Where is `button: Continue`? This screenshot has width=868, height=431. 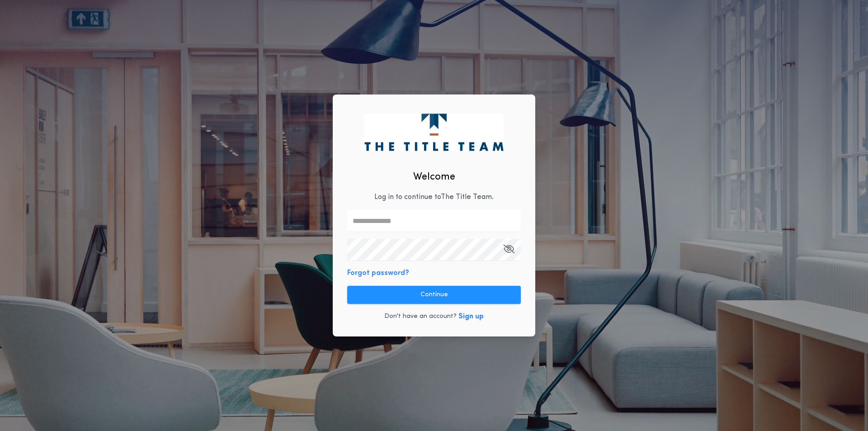
button: Continue is located at coordinates (434, 295).